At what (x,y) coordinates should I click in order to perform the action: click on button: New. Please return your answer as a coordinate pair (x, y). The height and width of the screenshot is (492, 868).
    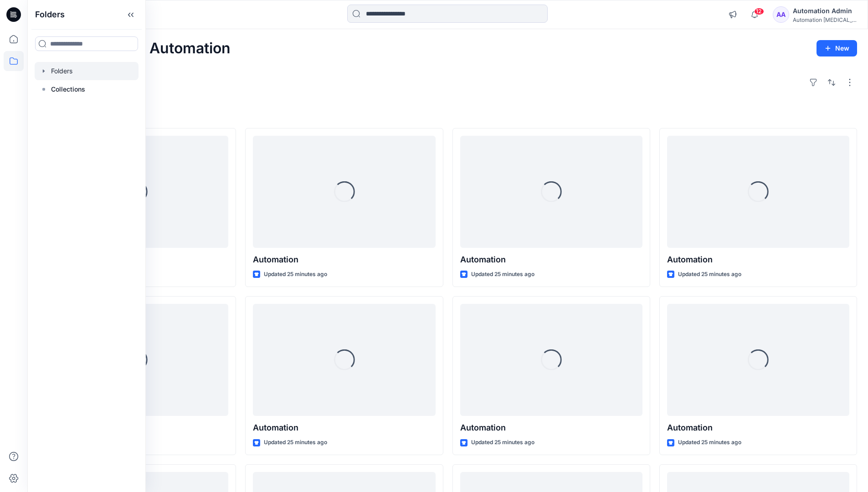
    Looking at the image, I should click on (836, 48).